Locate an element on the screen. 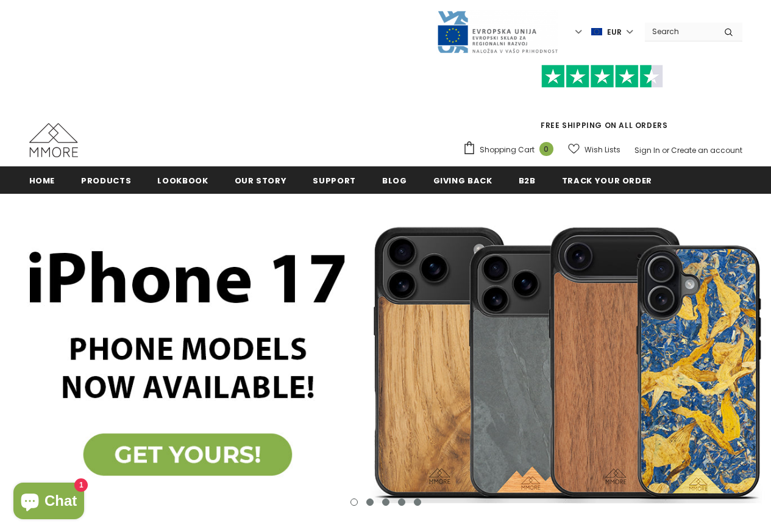  span: B2B is located at coordinates (527, 180).